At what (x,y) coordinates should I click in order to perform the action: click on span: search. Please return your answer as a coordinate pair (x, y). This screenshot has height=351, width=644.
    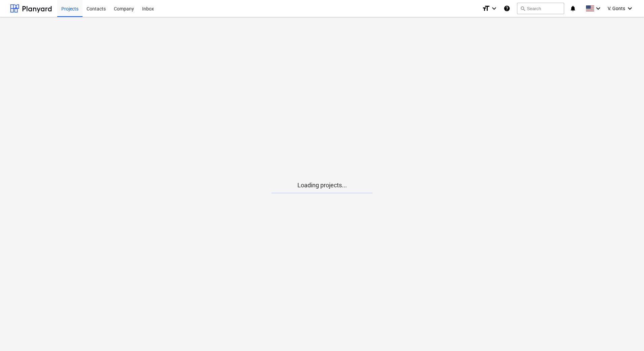
    Looking at the image, I should click on (523, 8).